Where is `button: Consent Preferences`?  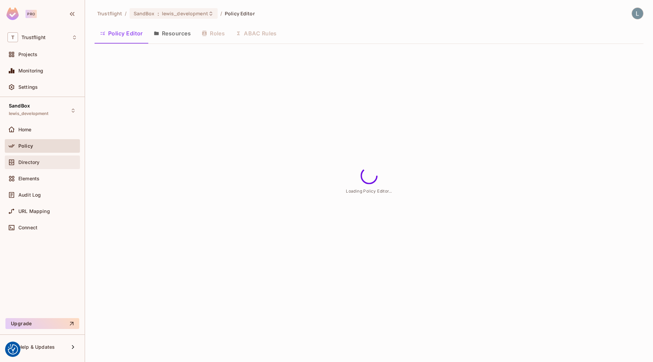
button: Consent Preferences is located at coordinates (13, 349).